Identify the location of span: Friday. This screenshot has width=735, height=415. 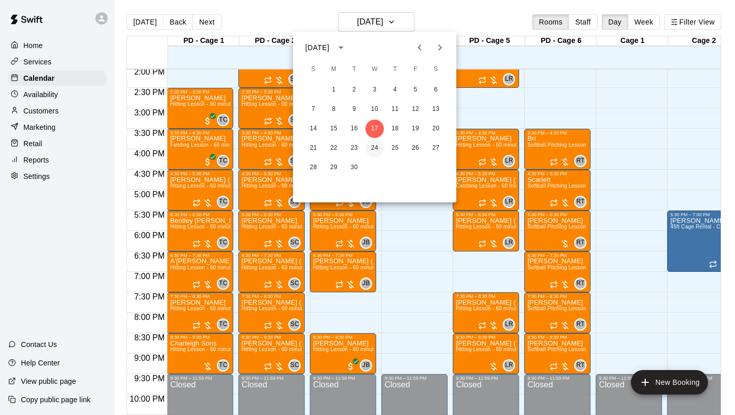
(416, 69).